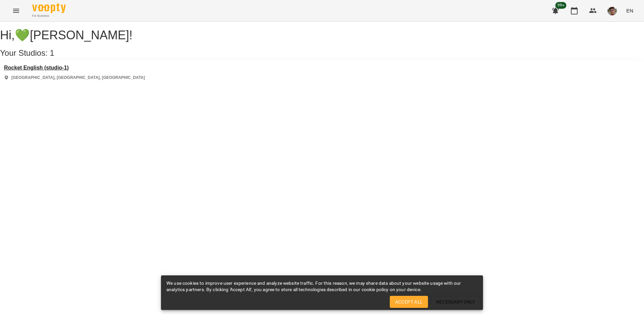  What do you see at coordinates (49, 8) in the screenshot?
I see `img: Voopty Logo` at bounding box center [49, 8].